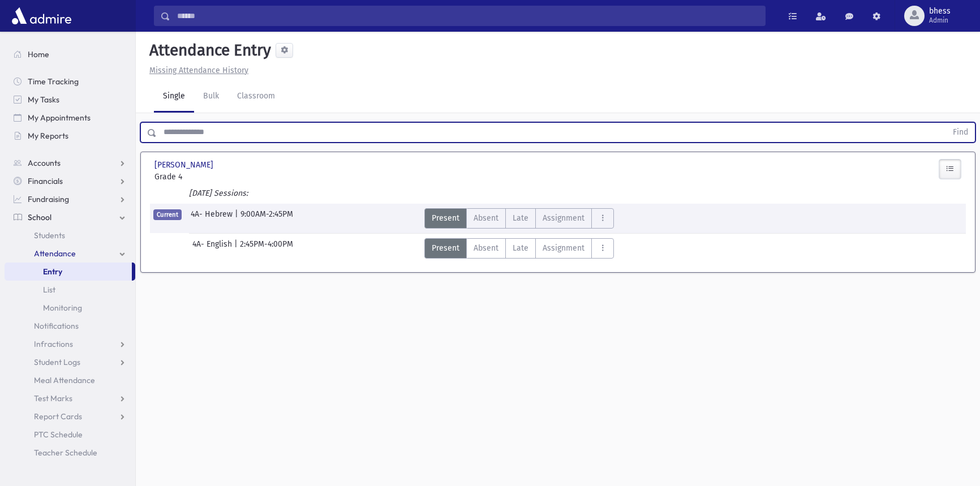  What do you see at coordinates (940, 21) in the screenshot?
I see `span: Admin` at bounding box center [940, 21].